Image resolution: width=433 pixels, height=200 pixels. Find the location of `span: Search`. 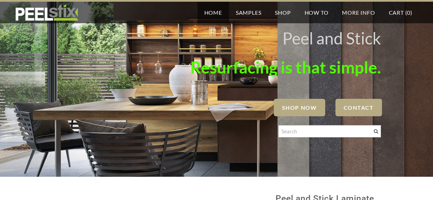

span: Search is located at coordinates (376, 131).